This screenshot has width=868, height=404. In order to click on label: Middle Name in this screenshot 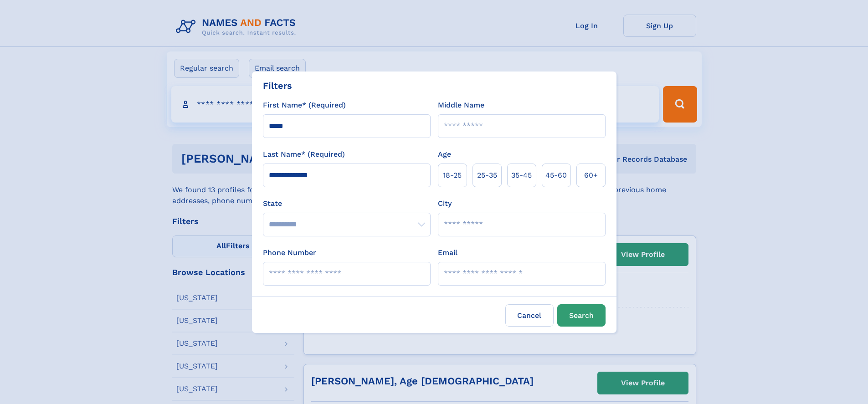, I will do `click(461, 105)`.